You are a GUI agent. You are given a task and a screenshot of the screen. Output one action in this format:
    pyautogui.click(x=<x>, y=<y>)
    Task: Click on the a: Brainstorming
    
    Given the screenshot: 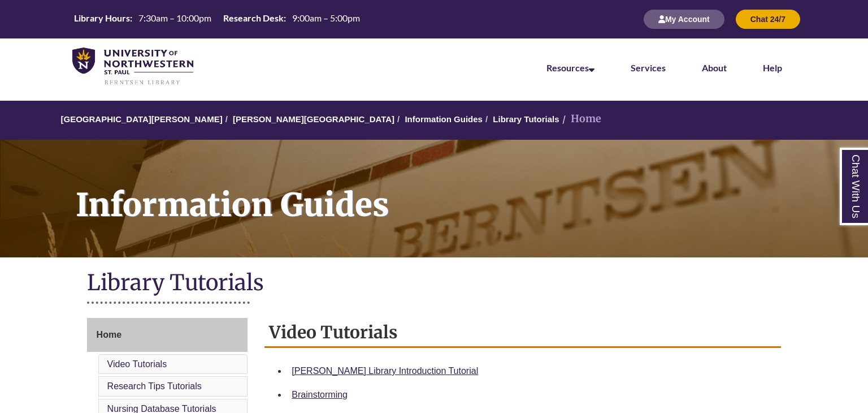 What is the action you would take?
    pyautogui.click(x=319, y=394)
    